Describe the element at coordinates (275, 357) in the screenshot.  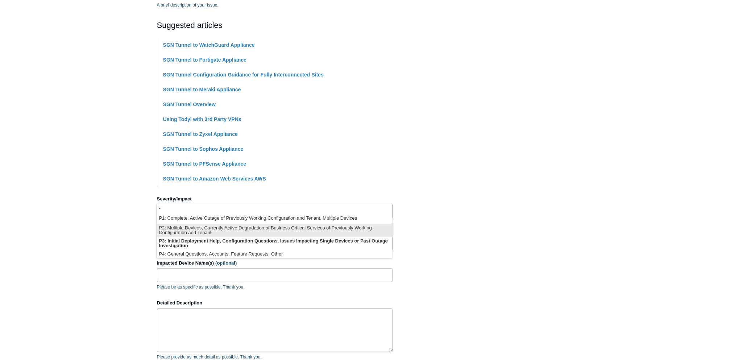
I see `p: Please provide as much detail as possible. Thank you.` at that location.